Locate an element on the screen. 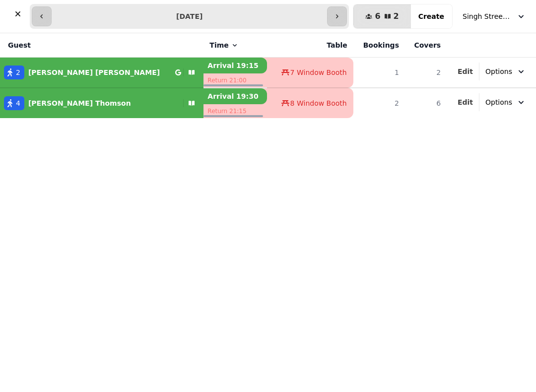 The width and height of the screenshot is (536, 392). th: Bookings is located at coordinates (379, 45).